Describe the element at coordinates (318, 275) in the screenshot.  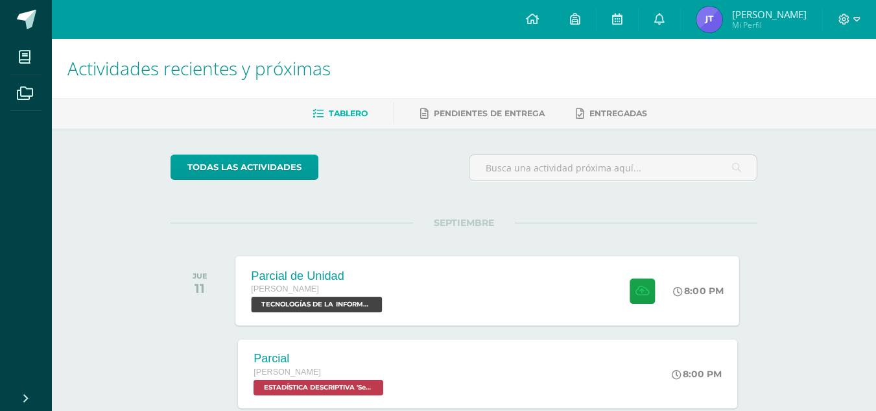
I see `div: Parcial de Unidad` at that location.